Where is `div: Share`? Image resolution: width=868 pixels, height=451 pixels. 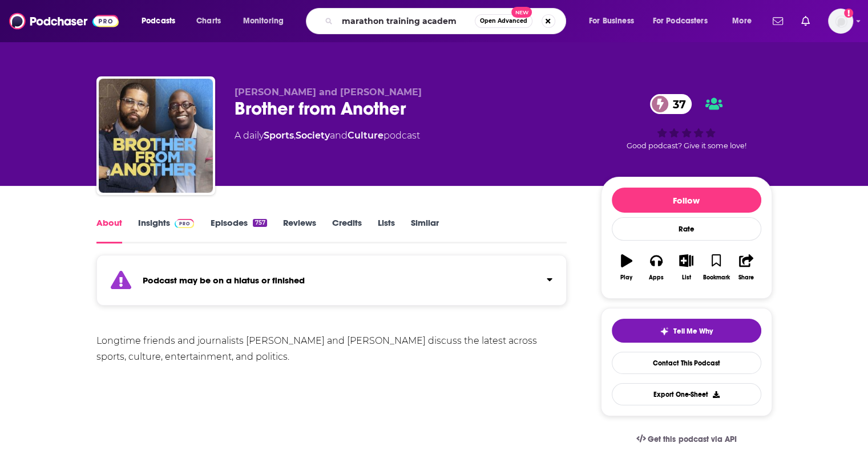 div: Share is located at coordinates (746, 278).